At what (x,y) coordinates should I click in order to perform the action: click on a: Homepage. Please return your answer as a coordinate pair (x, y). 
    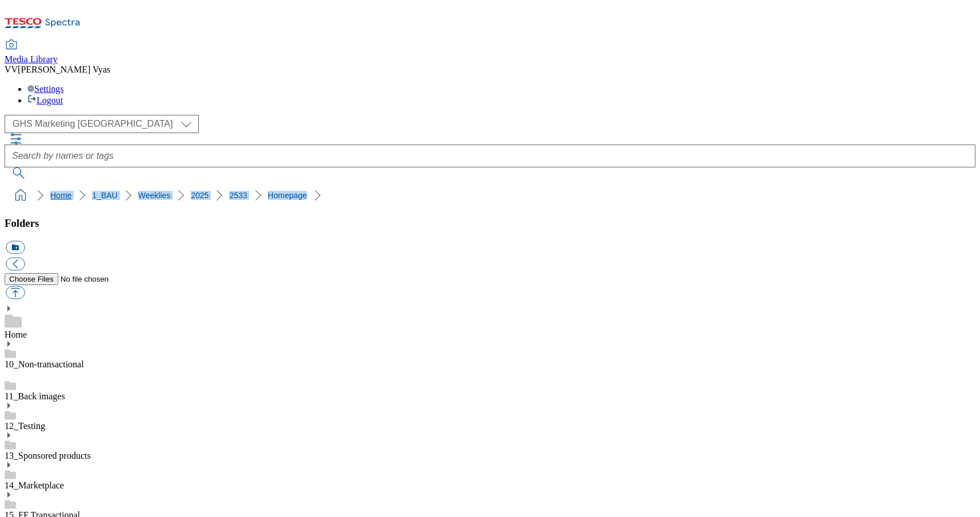
    Looking at the image, I should click on (287, 195).